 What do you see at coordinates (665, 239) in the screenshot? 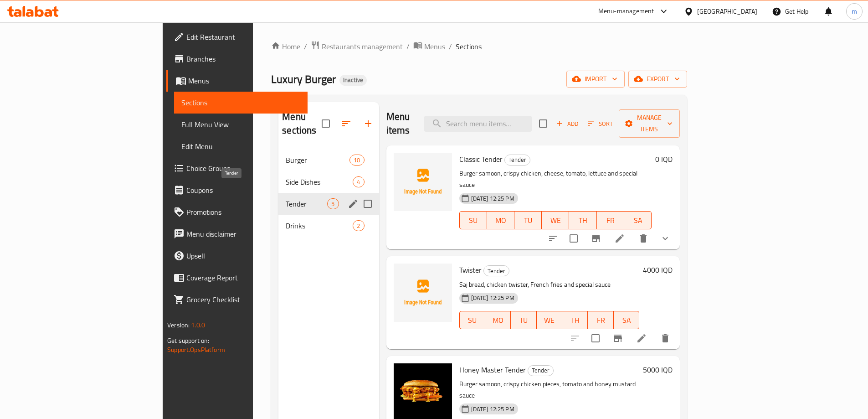
I see `svg: Show Choices` at bounding box center [665, 239].